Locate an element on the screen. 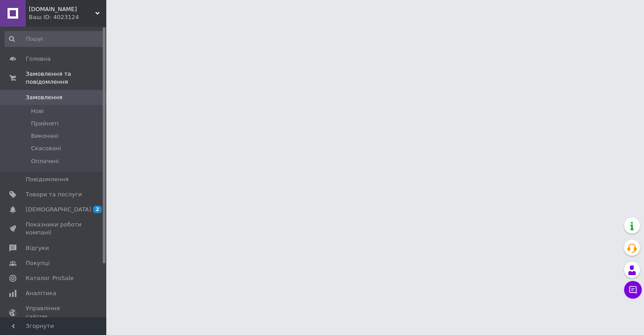  span: Головна is located at coordinates (38, 59).